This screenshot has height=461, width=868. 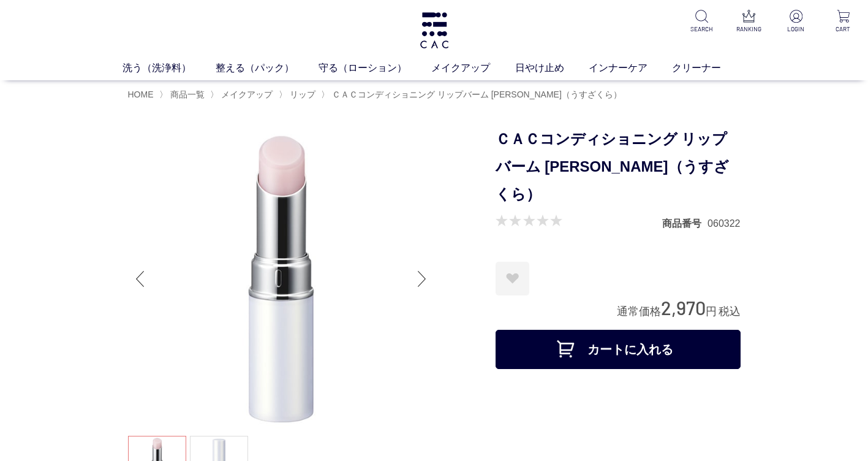 I want to click on button: カートに入れる, so click(x=618, y=349).